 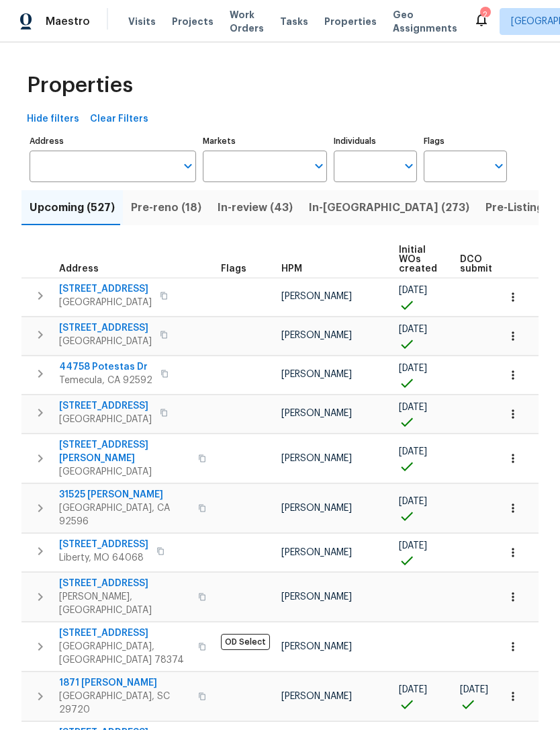 I want to click on span: Visits, so click(x=142, y=22).